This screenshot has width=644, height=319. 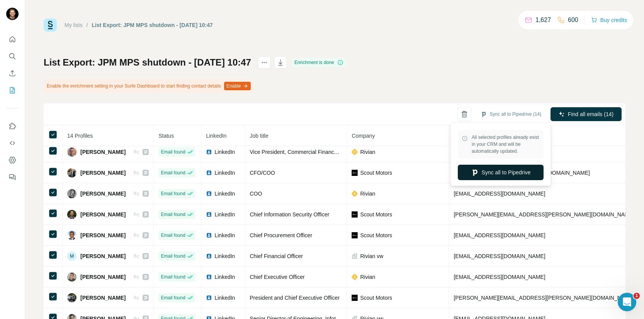 I want to click on button: Use Surfe API, so click(x=12, y=143).